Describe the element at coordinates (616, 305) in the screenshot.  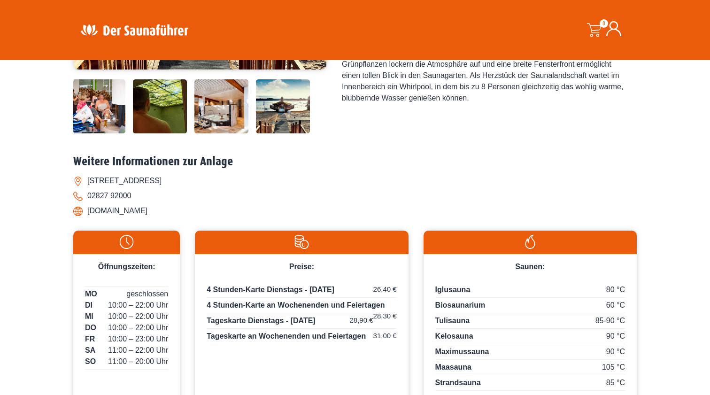
I see `span: 60 °C` at that location.